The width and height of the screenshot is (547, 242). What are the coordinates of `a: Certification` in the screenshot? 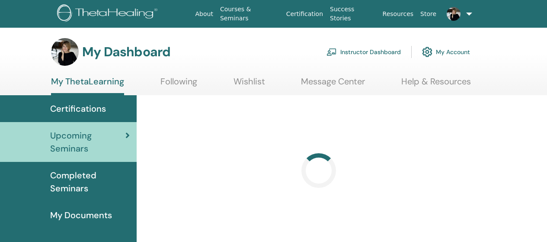 It's located at (304, 14).